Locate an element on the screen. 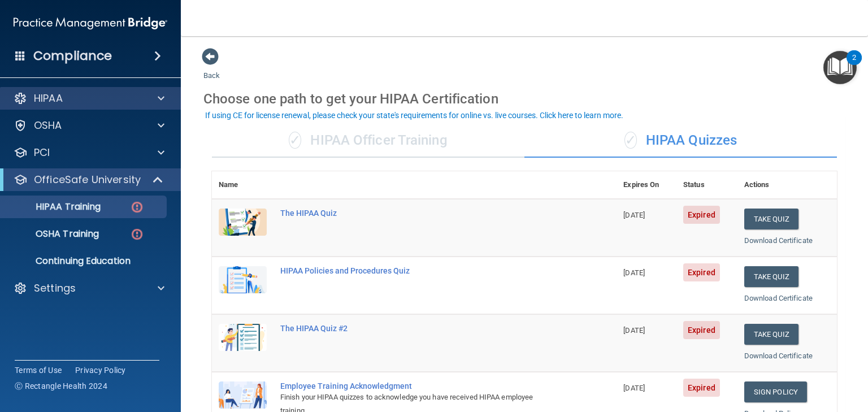 This screenshot has width=868, height=412. div: The HIPAA Quiz #2 is located at coordinates (420, 328).